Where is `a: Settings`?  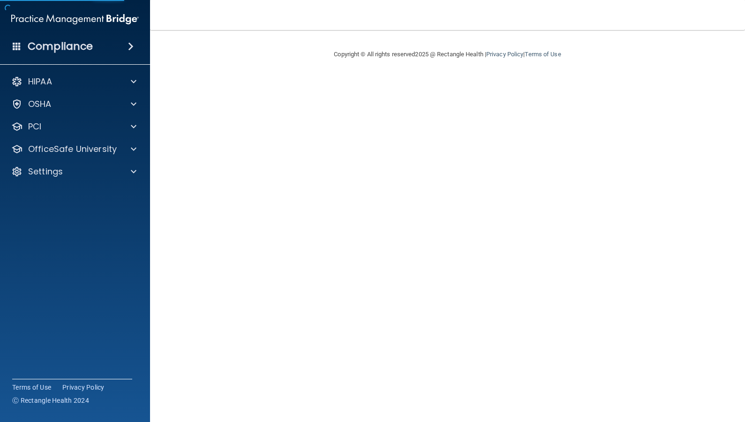 a: Settings is located at coordinates (74, 172).